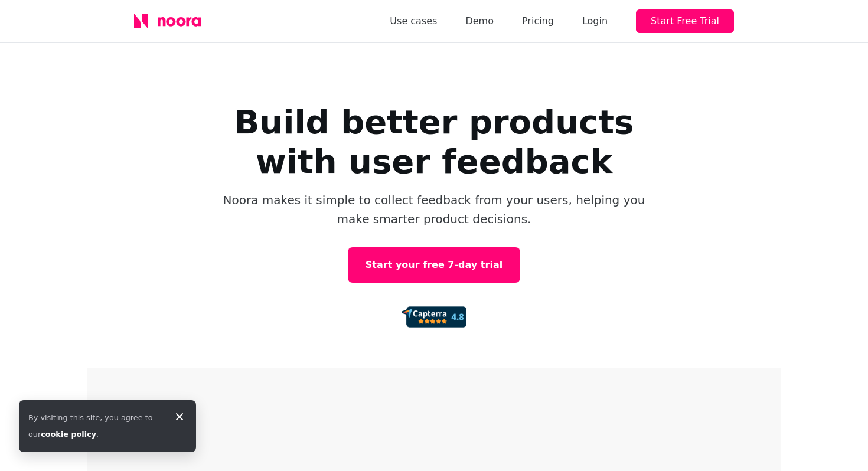 This screenshot has height=471, width=868. I want to click on a: cookie policy, so click(69, 434).